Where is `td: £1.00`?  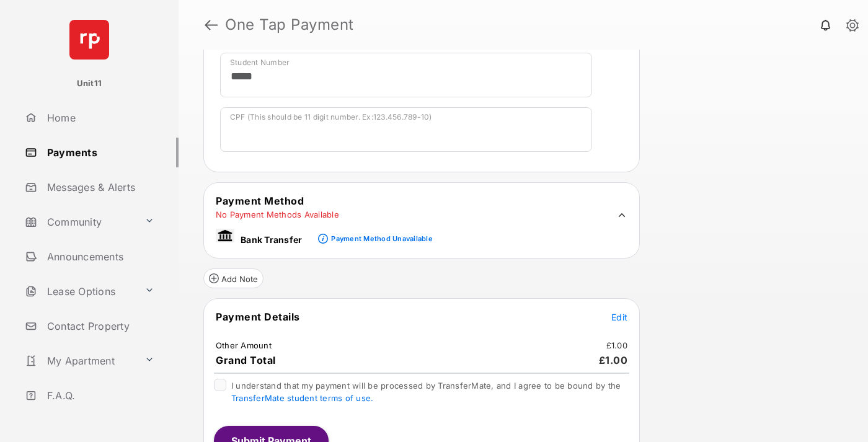
td: £1.00 is located at coordinates (617, 345).